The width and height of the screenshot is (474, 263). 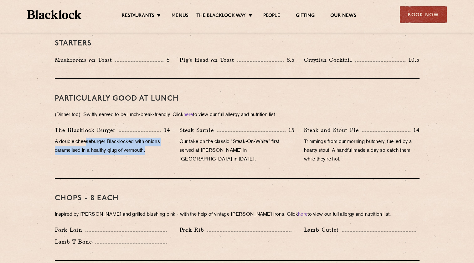 What do you see at coordinates (237, 198) in the screenshot?
I see `h3: Chops - 8 each` at bounding box center [237, 198].